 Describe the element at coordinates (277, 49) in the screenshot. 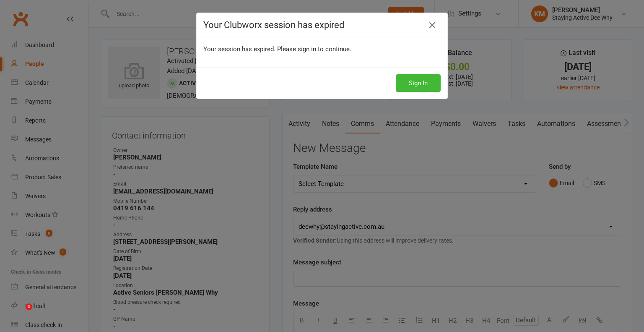

I see `span: Your session has expired. Please sign in to continue.` at that location.